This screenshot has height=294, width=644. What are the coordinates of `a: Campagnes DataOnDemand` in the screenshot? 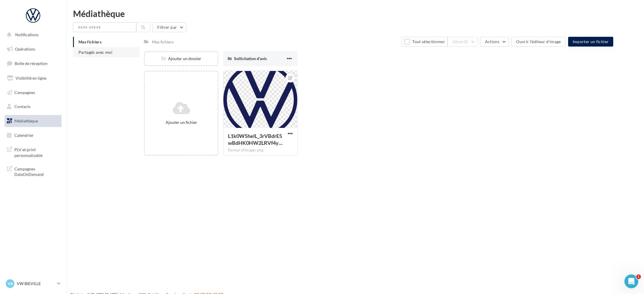 It's located at (33, 171).